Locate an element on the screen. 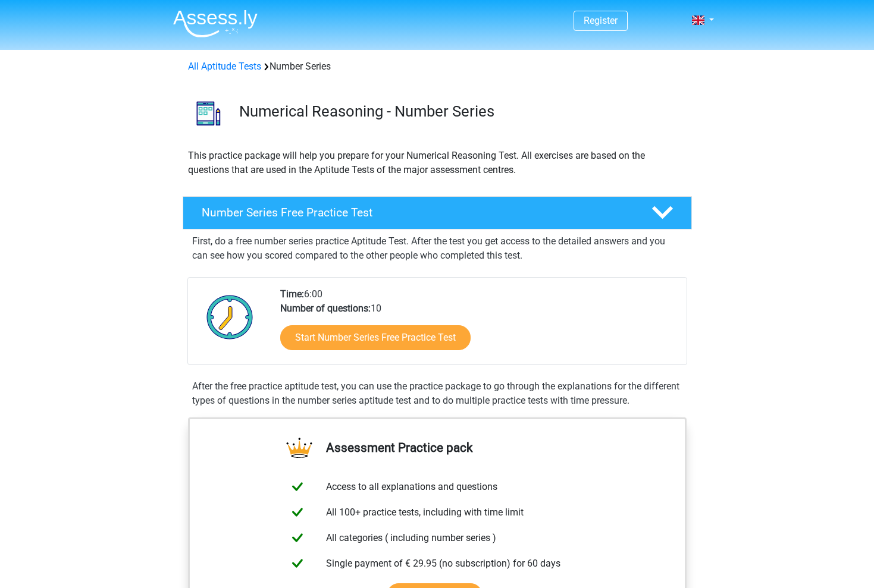 The image size is (874, 588). a: Start Number Series Free Practice Test is located at coordinates (376, 337).